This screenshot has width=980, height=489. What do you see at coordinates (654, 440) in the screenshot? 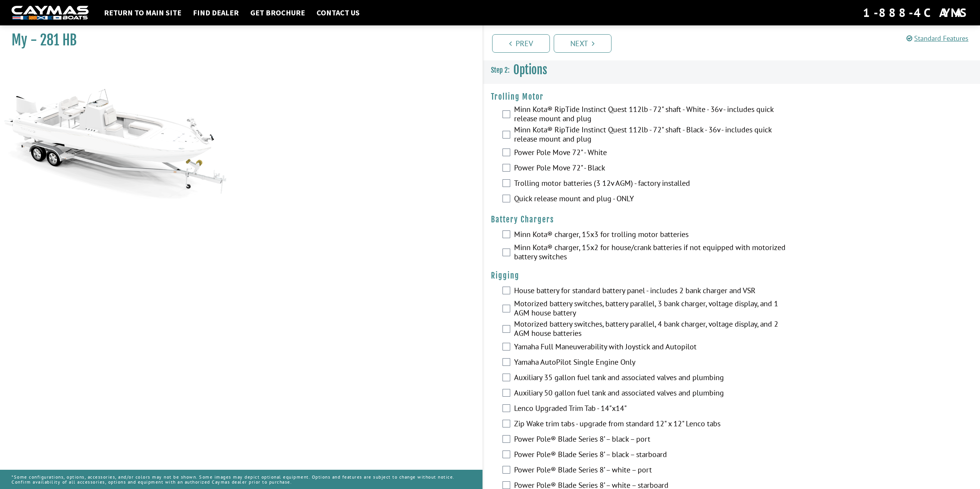
I see `label: Power Pole® Blade Series 8’ – black – port` at bounding box center [654, 440].